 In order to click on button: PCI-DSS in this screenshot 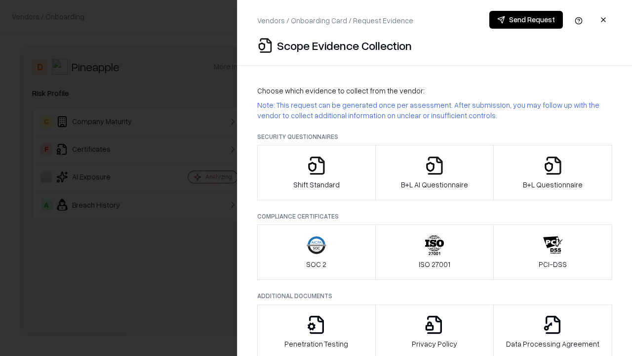, I will do `click(553, 252)`.